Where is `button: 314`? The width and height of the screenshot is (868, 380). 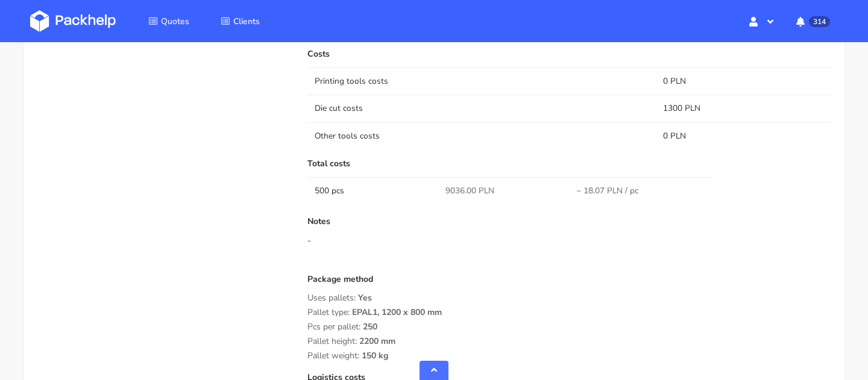 button: 314 is located at coordinates (812, 21).